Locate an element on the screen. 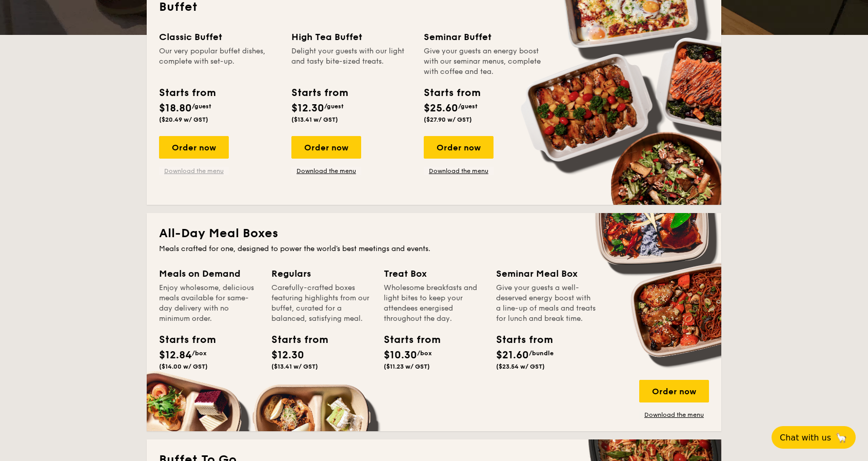  div: Enjoy wholesome, delicious meals available for same-day delivery with no minimum order. is located at coordinates (209, 304).